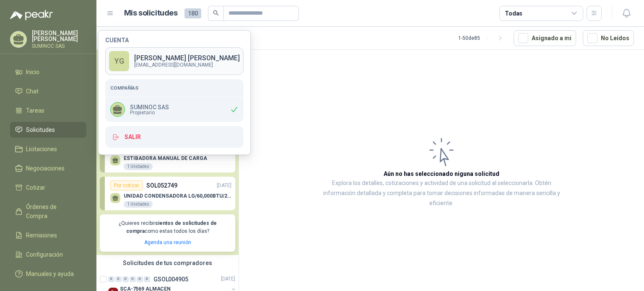 The width and height of the screenshot is (644, 291). Describe the element at coordinates (483, 39) in the screenshot. I see `div: 1 - 50 de 85` at that location.